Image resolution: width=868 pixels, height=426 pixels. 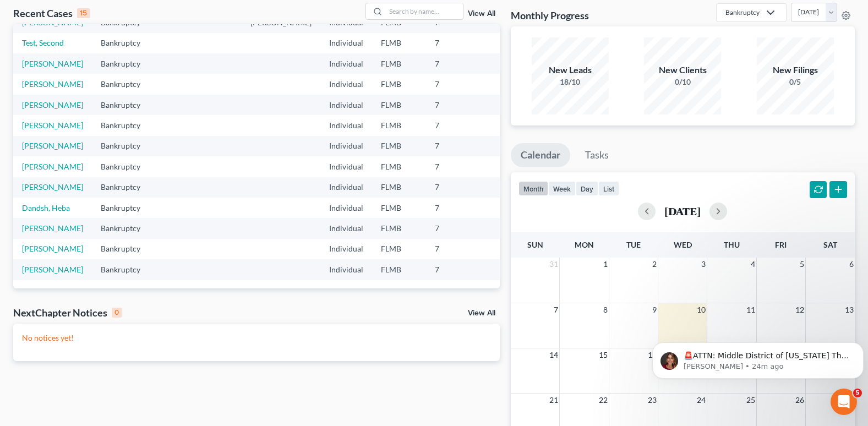 I want to click on span: 14, so click(x=553, y=355).